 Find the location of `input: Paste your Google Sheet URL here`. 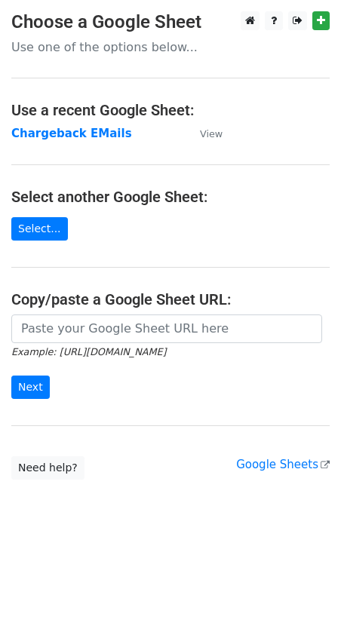

input: Paste your Google Sheet URL here is located at coordinates (166, 328).